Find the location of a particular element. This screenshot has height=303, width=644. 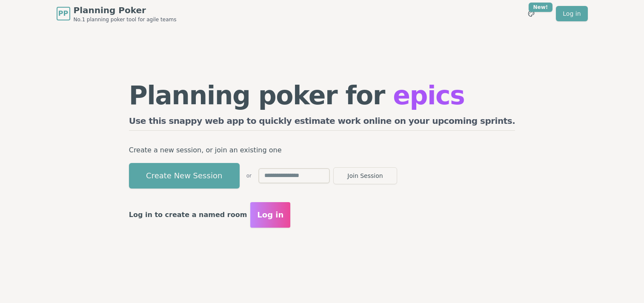

button: New! is located at coordinates (531, 14).